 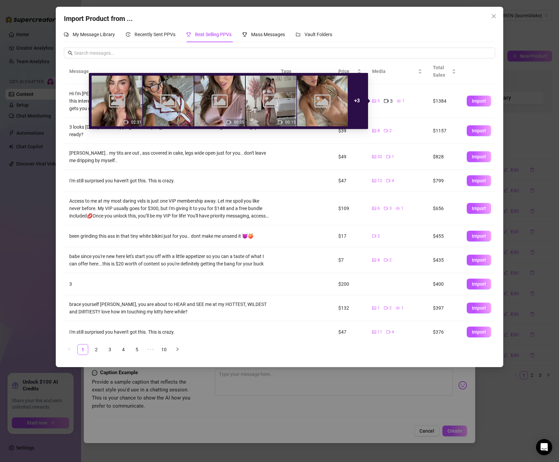 What do you see at coordinates (128, 34) in the screenshot?
I see `span: history` at bounding box center [128, 34].